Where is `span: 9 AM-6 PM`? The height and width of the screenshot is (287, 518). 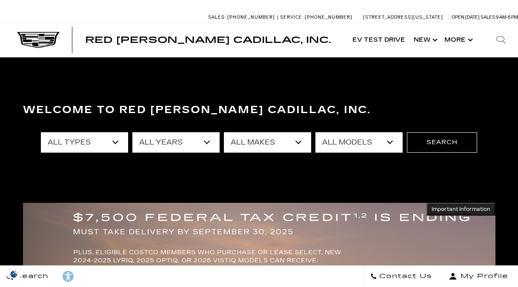 span: 9 AM-6 PM is located at coordinates (507, 17).